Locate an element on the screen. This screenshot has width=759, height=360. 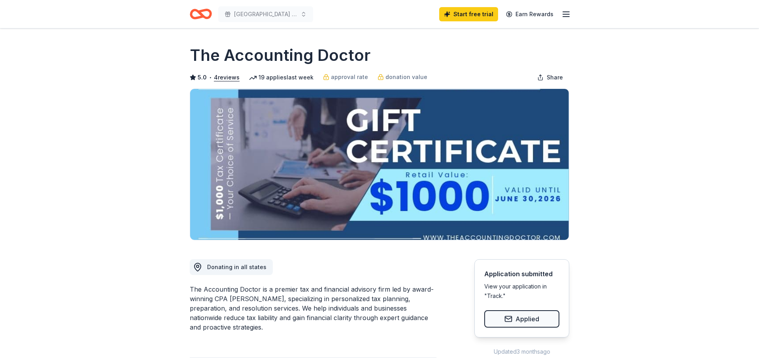
a: Start free trial is located at coordinates (468, 14).